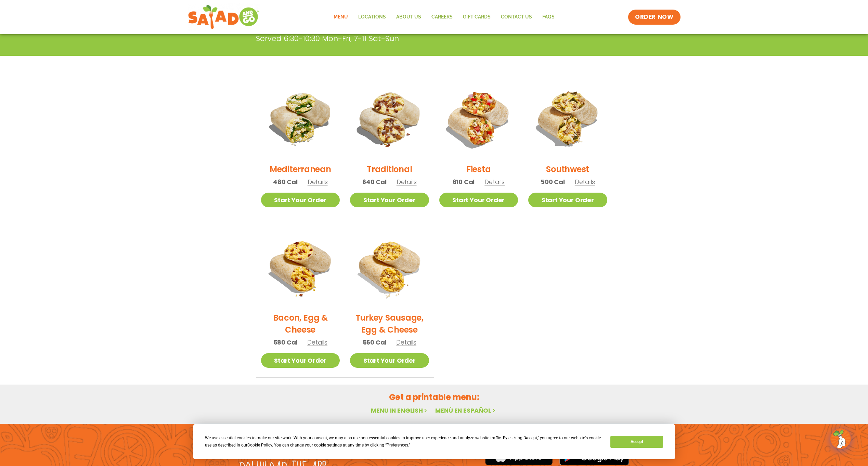 The width and height of the screenshot is (868, 466). I want to click on a: GIFT CARDS, so click(476, 17).